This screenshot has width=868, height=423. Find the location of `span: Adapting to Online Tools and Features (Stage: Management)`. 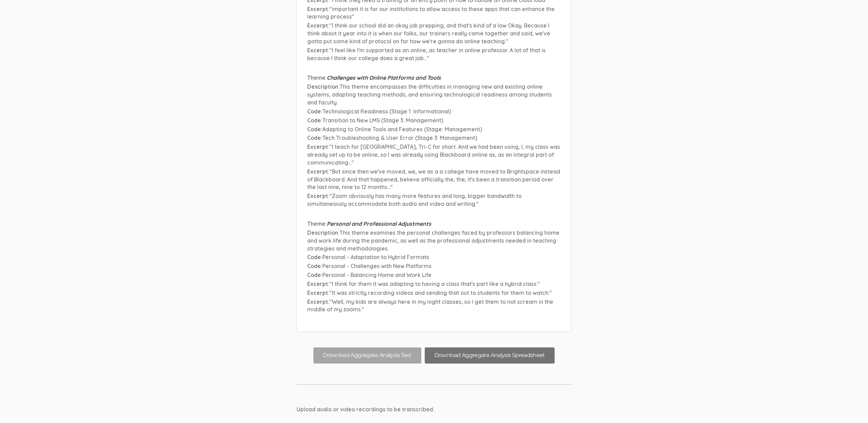

span: Adapting to Online Tools and Features (Stage: Management) is located at coordinates (402, 129).